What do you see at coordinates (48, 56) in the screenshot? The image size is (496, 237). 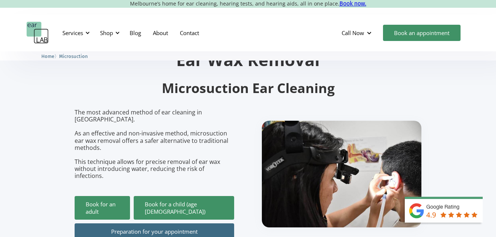 I see `a: Home` at bounding box center [48, 56].